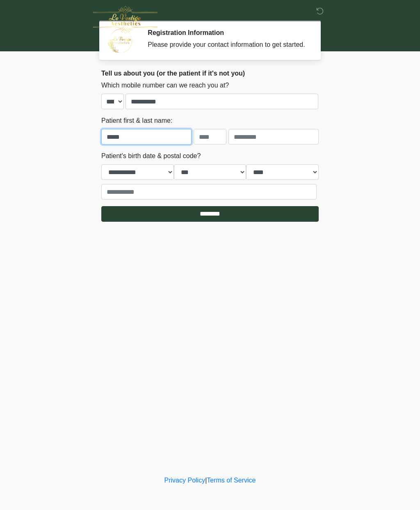 This screenshot has height=510, width=420. Describe the element at coordinates (120, 41) in the screenshot. I see `img: Agent Avatar` at that location.